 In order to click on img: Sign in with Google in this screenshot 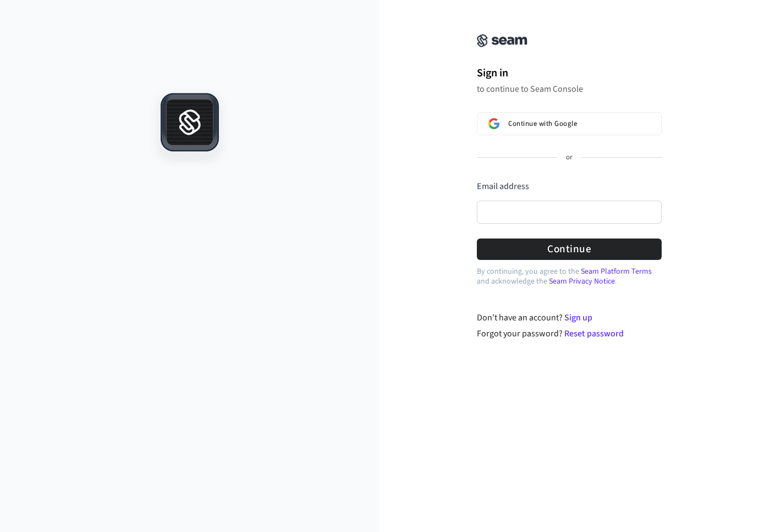, I will do `click(494, 123)`.